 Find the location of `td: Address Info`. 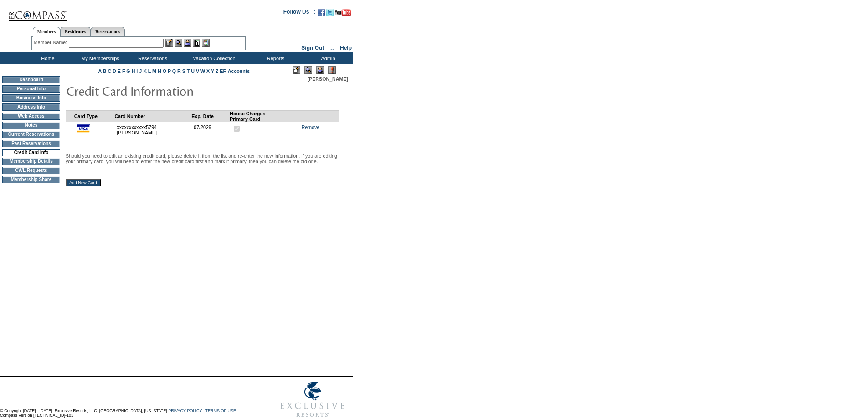

td: Address Info is located at coordinates (31, 107).